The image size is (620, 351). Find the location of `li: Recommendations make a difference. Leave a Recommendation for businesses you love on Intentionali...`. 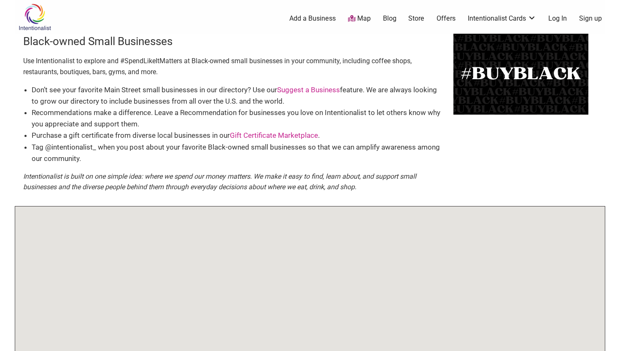

li: Recommendations make a difference. Leave a Recommendation for businesses you love on Intentionali... is located at coordinates (238, 119).